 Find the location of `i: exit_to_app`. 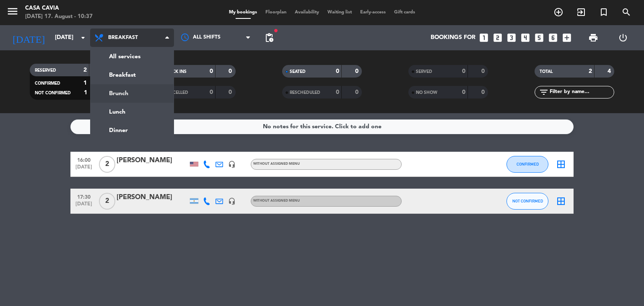

i: exit_to_app is located at coordinates (581, 12).